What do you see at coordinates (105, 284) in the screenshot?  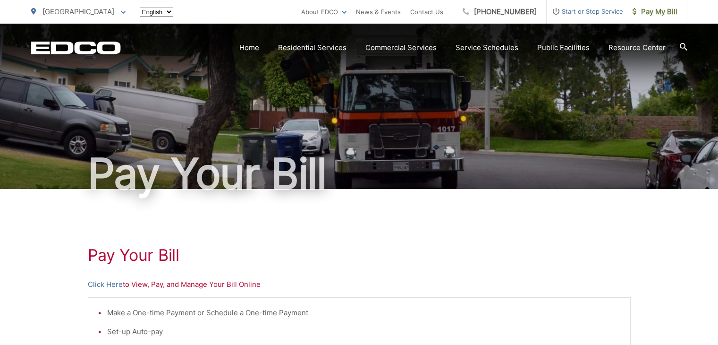 I see `a: Click Here` at bounding box center [105, 284].